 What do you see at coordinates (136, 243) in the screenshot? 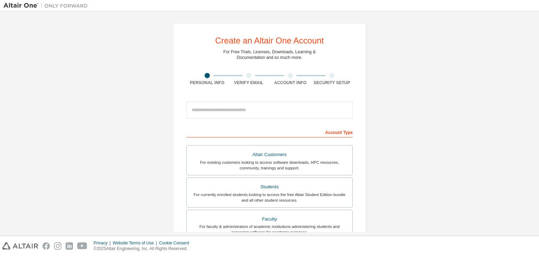
I see `div: Website Terms of Use` at bounding box center [136, 243].